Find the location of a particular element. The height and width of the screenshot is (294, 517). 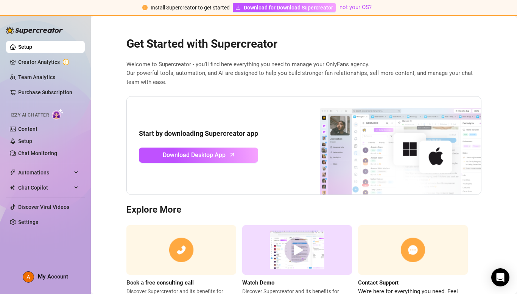

span: download is located at coordinates (238, 8).